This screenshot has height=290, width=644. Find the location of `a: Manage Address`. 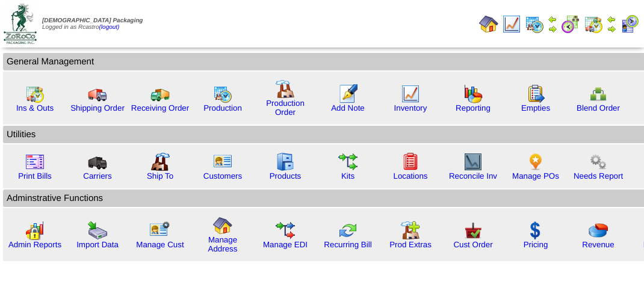

a: Manage Address is located at coordinates (222, 244).